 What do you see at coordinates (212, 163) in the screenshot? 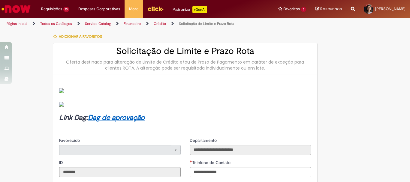
I see `span: Telefone de Contato` at bounding box center [212, 163].